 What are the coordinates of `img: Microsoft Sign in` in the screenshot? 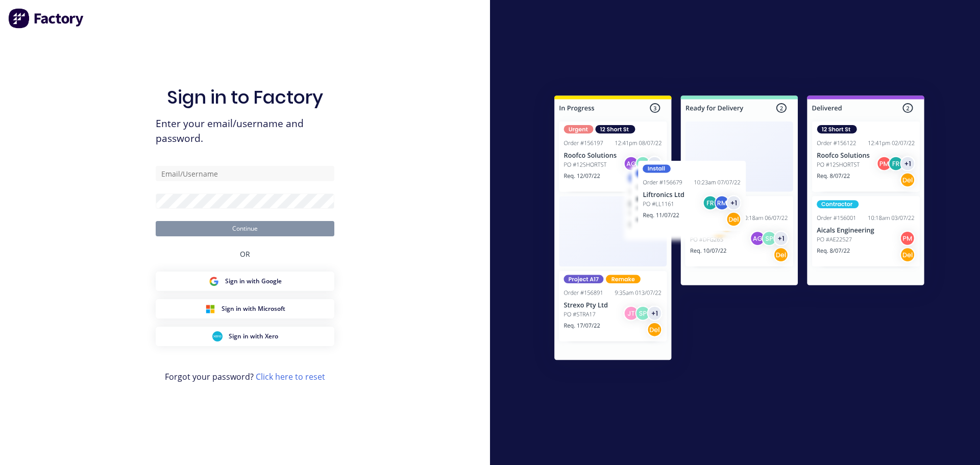 It's located at (210, 309).